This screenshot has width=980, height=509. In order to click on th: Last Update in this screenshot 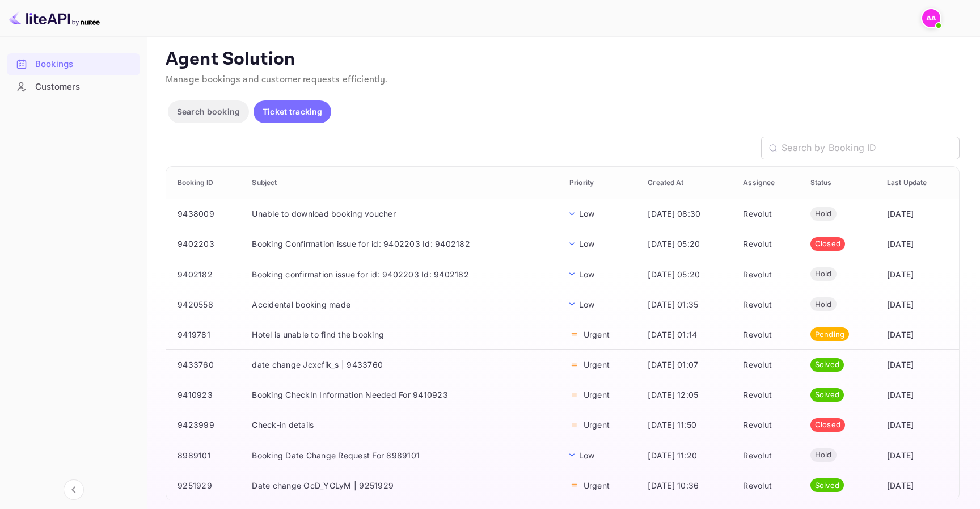, I will do `click(919, 183)`.